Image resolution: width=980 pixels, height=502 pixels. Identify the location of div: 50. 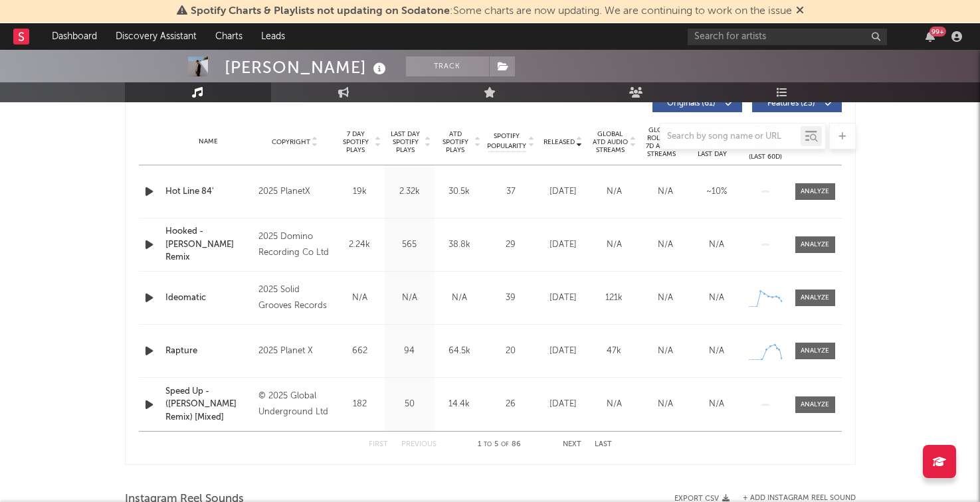
(409, 405).